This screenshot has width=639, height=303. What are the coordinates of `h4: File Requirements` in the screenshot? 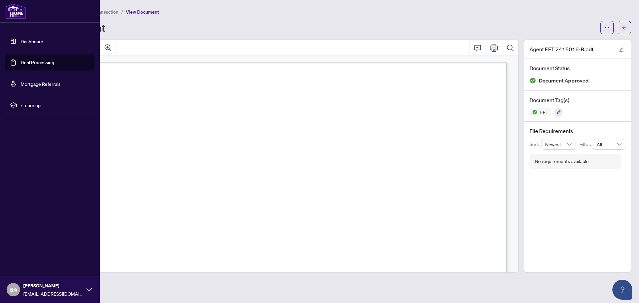 It's located at (577, 131).